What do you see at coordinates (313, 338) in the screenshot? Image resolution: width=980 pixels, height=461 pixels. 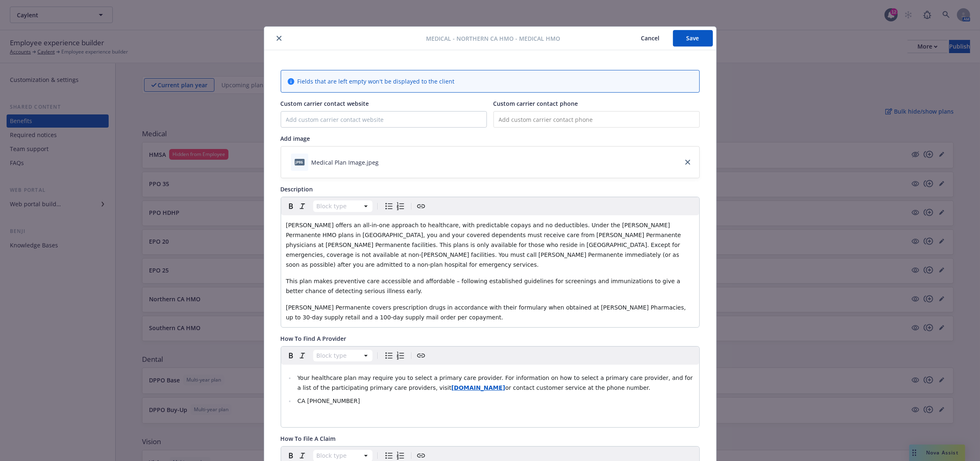 I see `span: How To Find A Provider` at bounding box center [313, 338].